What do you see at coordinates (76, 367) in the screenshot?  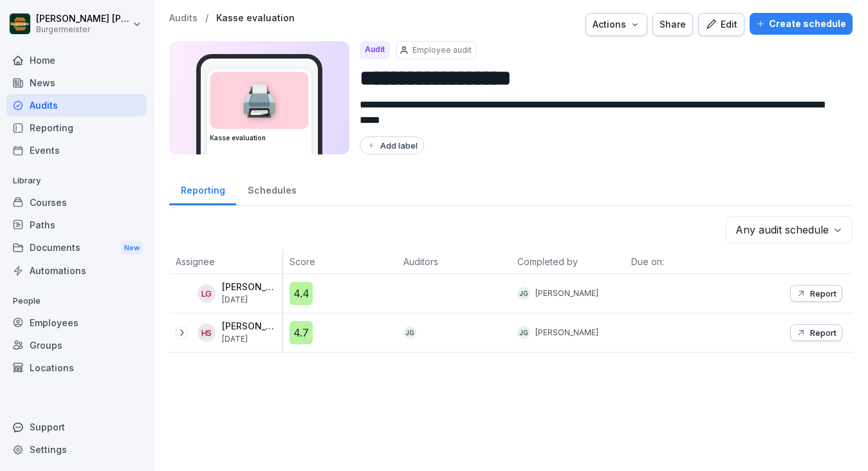 I see `a: Locations` at bounding box center [76, 367].